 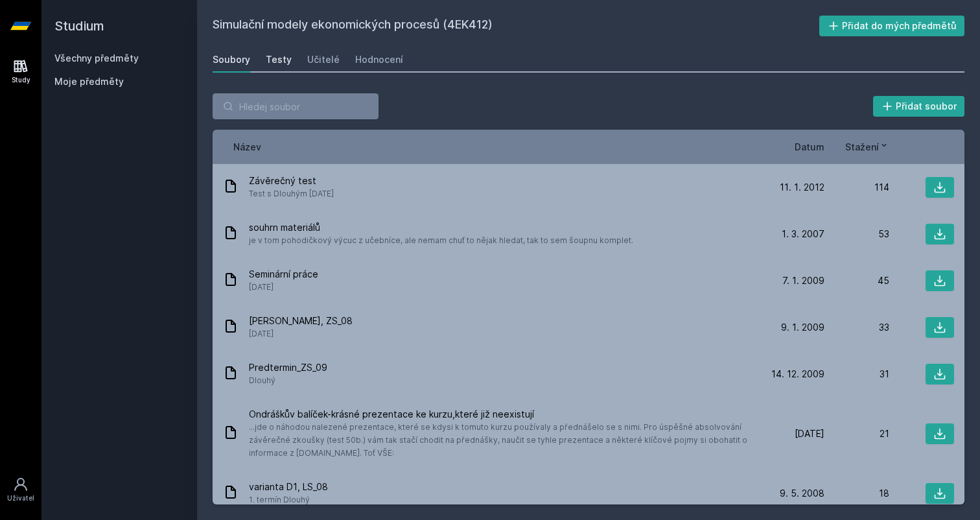 What do you see at coordinates (862, 147) in the screenshot?
I see `span: Stažení` at bounding box center [862, 147].